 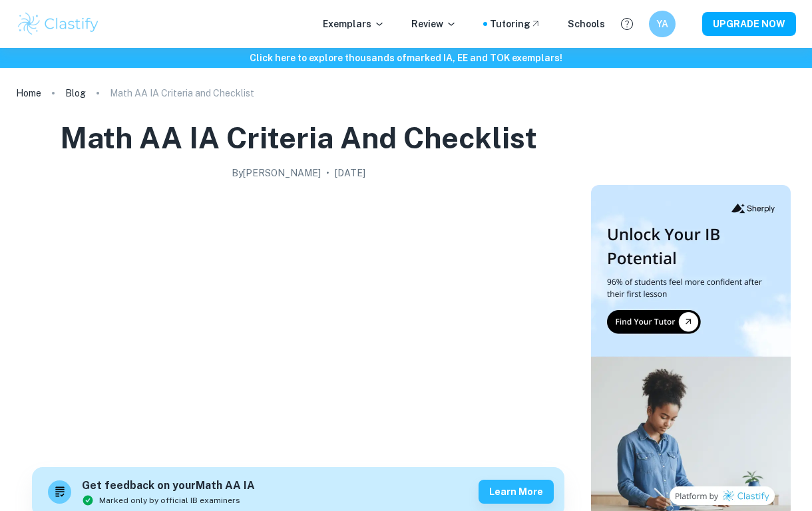 What do you see at coordinates (182, 93) in the screenshot?
I see `p: Math AA IA Criteria and Checklist` at bounding box center [182, 93].